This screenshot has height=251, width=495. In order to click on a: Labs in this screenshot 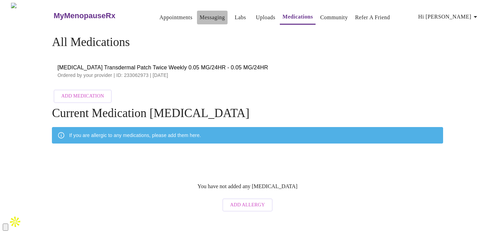, I will do `click(240, 18)`.